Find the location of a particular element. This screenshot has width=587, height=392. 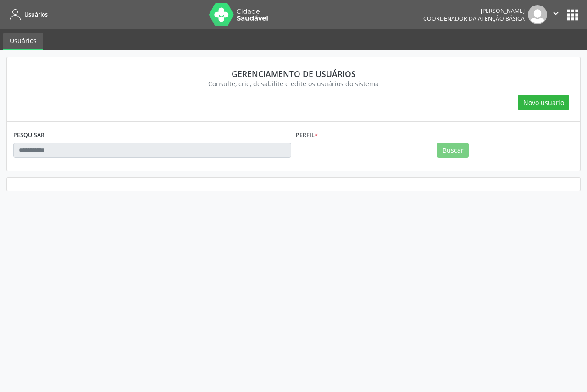

img: img is located at coordinates (537, 14).